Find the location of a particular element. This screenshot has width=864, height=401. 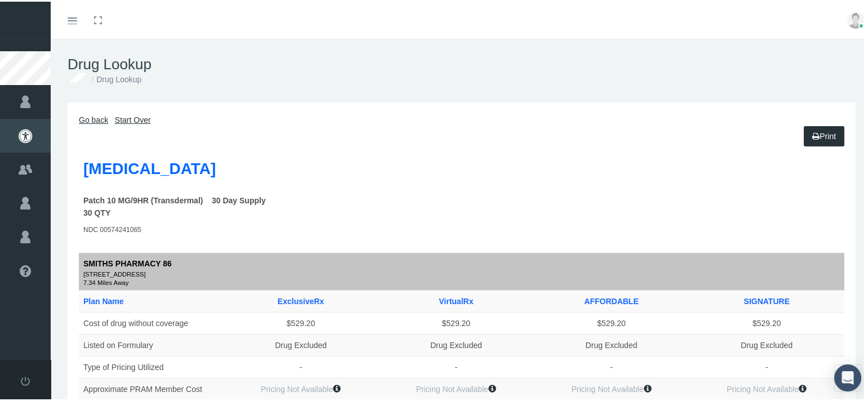

th: ExclusiveRx is located at coordinates (301, 299).